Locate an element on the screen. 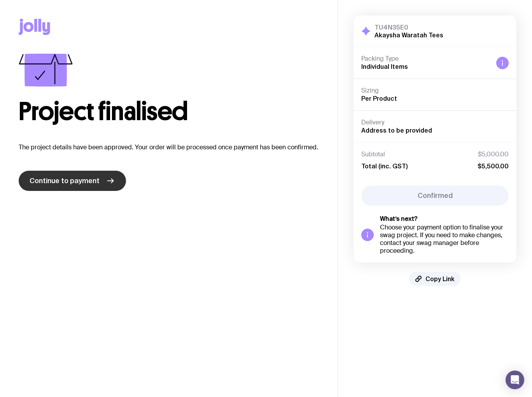  div: Choose your payment option to finalise your swag project. If you need to make changes, contact yo... is located at coordinates (444, 239).